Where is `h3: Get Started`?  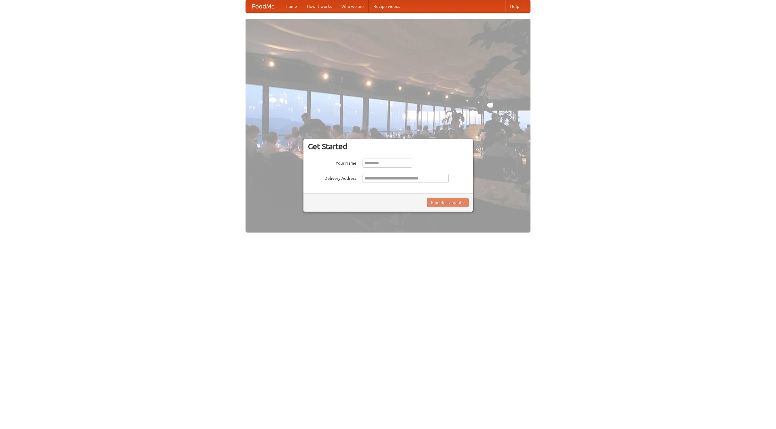
h3: Get Started is located at coordinates (388, 146).